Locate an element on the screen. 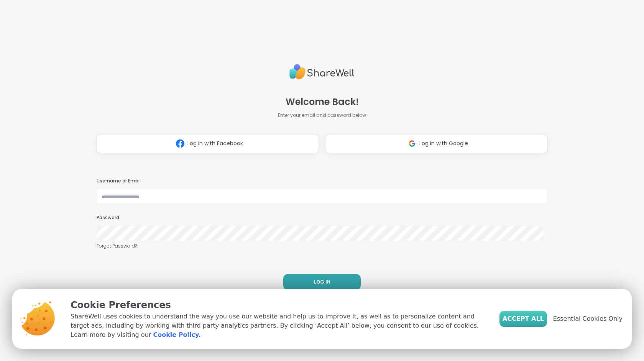 This screenshot has width=644, height=361. img: ShareWell Logo is located at coordinates (322, 71).